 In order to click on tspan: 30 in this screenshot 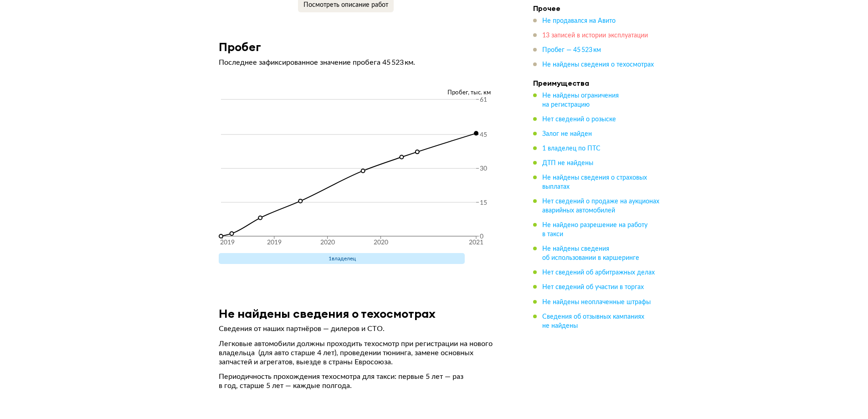, I will do `click(483, 168)`.